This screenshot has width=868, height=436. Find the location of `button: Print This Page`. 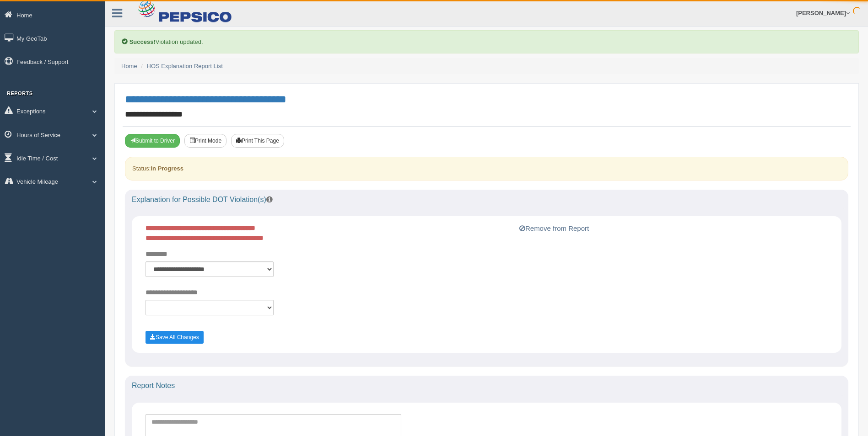

button: Print This Page is located at coordinates (257, 141).